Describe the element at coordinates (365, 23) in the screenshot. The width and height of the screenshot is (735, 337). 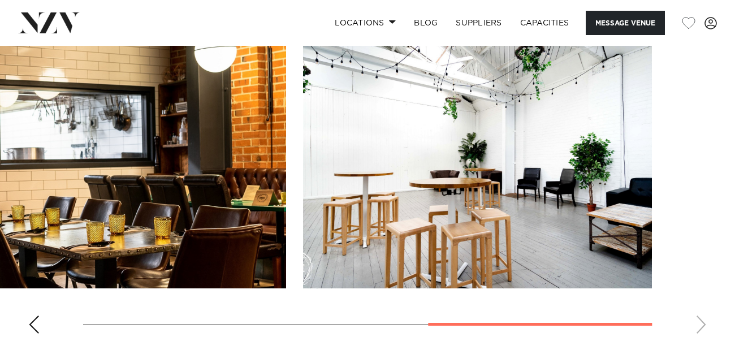
I see `a: Locations` at that location.